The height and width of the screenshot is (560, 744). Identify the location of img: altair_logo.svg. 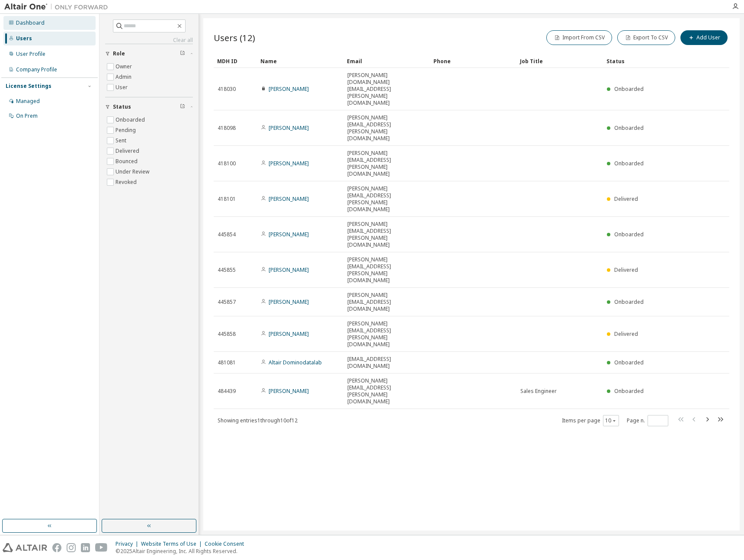
(24, 547).